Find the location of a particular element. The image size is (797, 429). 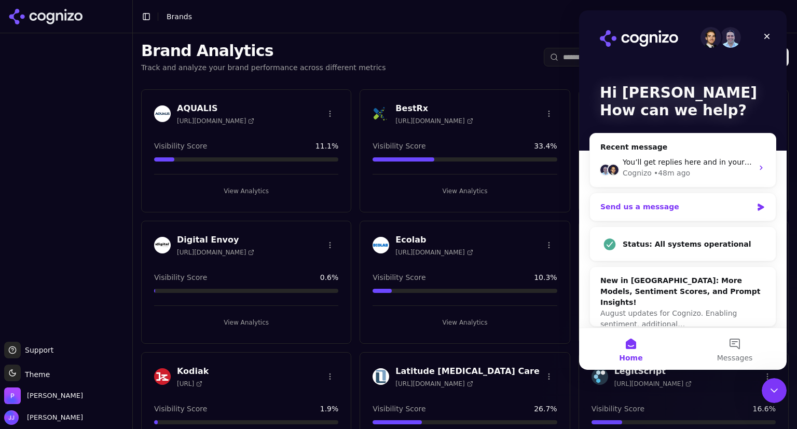

span: 1.9 % is located at coordinates (330, 409).